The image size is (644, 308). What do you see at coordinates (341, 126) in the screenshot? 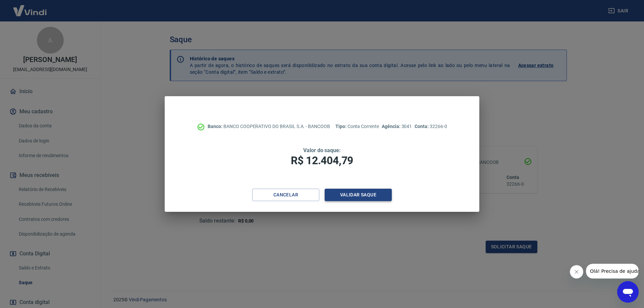
I see `span: Tipo:` at bounding box center [341, 126].